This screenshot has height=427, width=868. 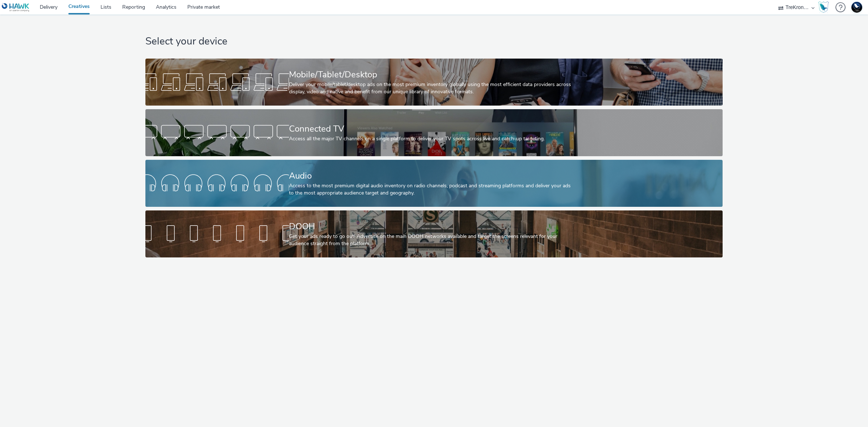 I want to click on div: Get your ads ready to go out! Advertise on the main DOOH networks available and target the screen..., so click(x=432, y=240).